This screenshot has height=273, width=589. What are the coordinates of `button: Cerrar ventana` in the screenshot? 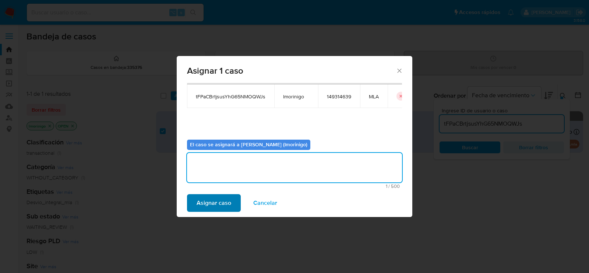 It's located at (399, 70).